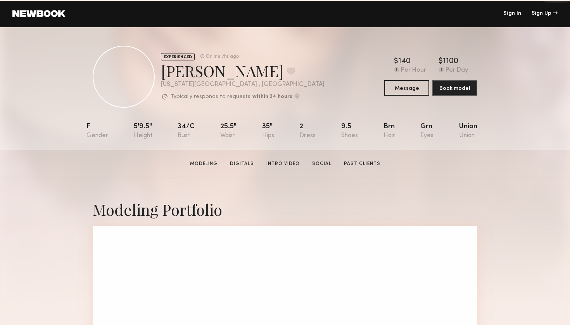 The image size is (570, 325). Describe the element at coordinates (454, 88) in the screenshot. I see `button: Book model` at that location.